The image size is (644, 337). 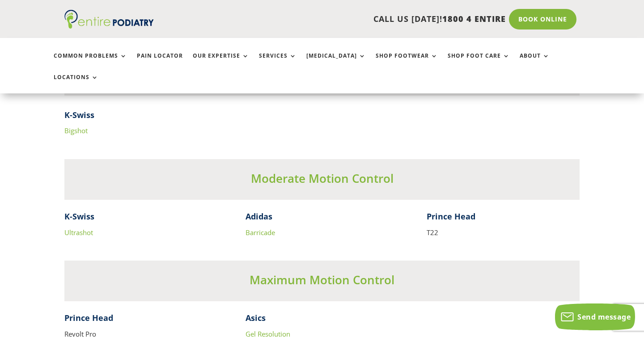 What do you see at coordinates (322, 181) in the screenshot?
I see `h3: Moderate Motion Control` at bounding box center [322, 181].